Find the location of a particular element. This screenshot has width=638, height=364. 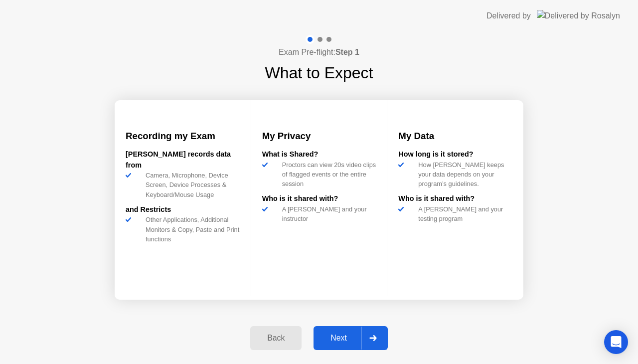

h3: Recording my Exam is located at coordinates (182, 136).